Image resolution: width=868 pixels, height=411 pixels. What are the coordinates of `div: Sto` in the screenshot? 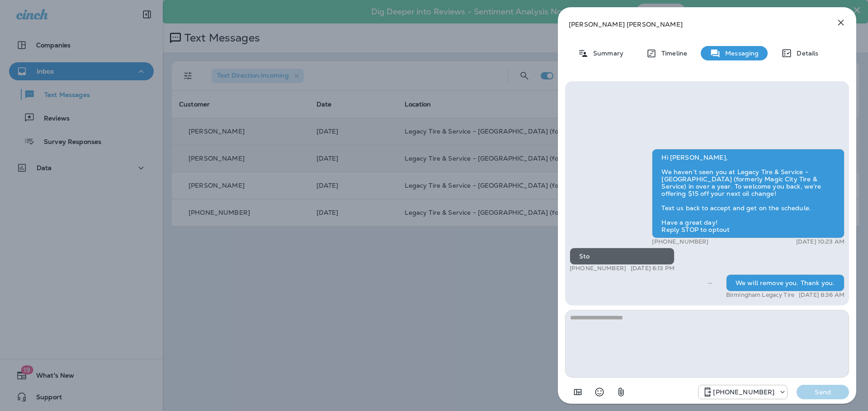 It's located at (622, 257).